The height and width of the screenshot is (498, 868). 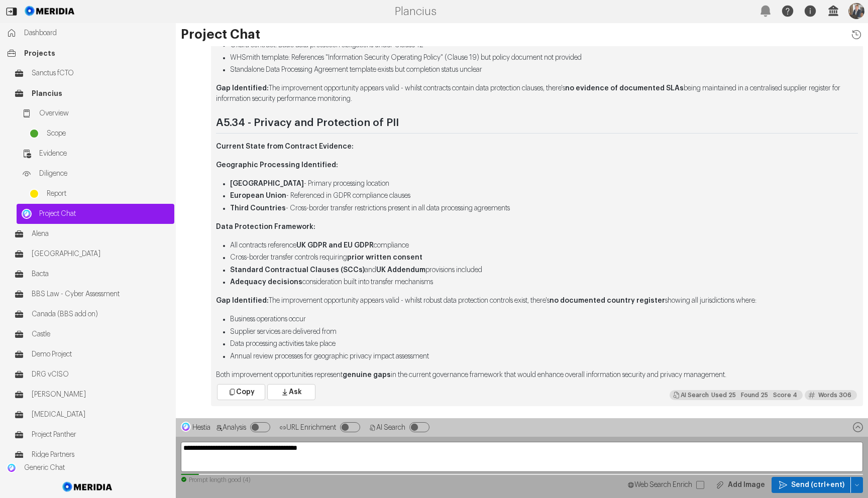 I want to click on div: Prompt length good (4), so click(x=522, y=480).